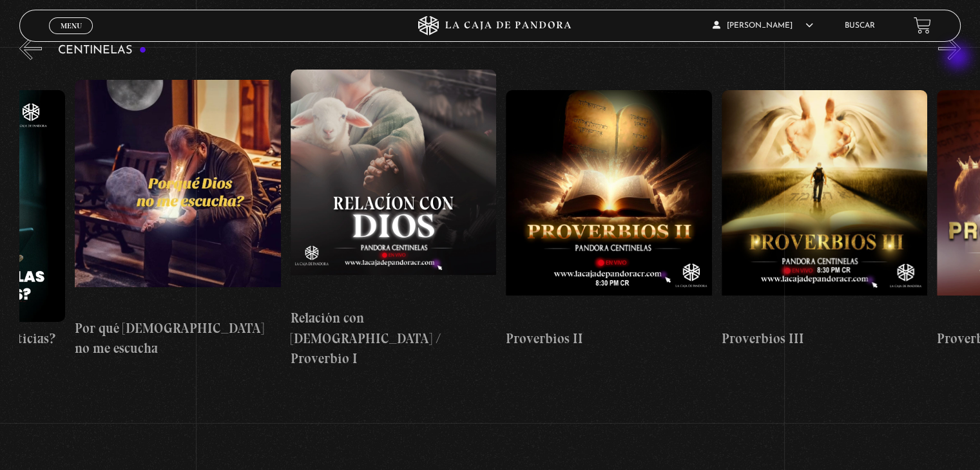 The height and width of the screenshot is (470, 980). What do you see at coordinates (860, 26) in the screenshot?
I see `a: Buscar` at bounding box center [860, 26].